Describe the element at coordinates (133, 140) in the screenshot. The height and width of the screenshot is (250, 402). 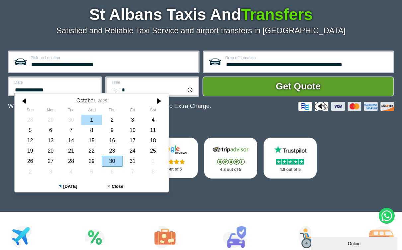
I see `div: 17 October 2025` at that location.